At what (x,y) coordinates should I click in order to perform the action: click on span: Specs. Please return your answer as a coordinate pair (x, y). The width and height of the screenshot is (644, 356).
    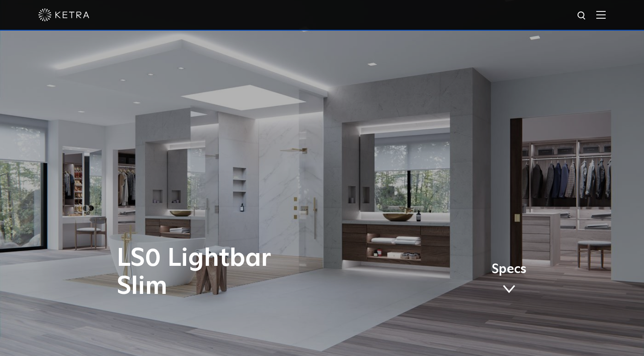
    Looking at the image, I should click on (509, 269).